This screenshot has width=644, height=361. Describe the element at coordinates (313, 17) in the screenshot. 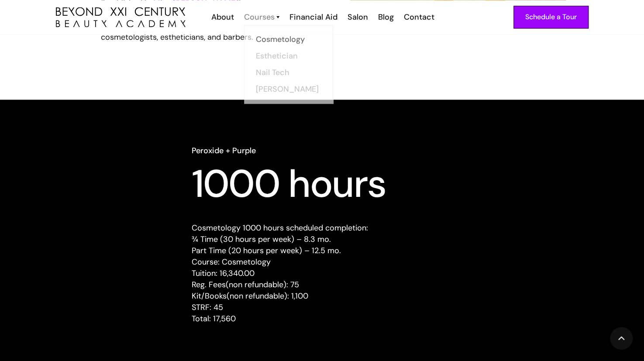

I see `a: Financial Aid` at that location.